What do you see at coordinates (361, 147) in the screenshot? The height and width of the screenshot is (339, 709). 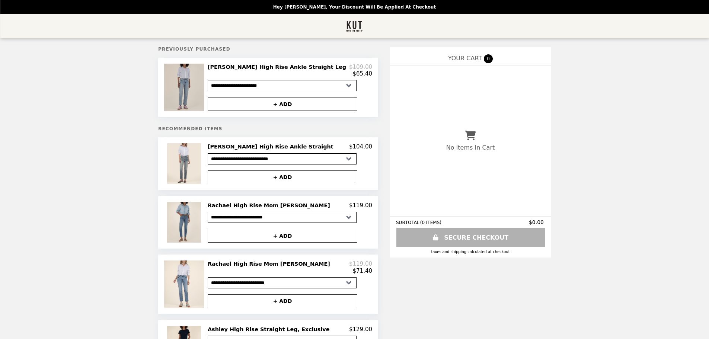 I see `p: $104.00` at bounding box center [361, 147].